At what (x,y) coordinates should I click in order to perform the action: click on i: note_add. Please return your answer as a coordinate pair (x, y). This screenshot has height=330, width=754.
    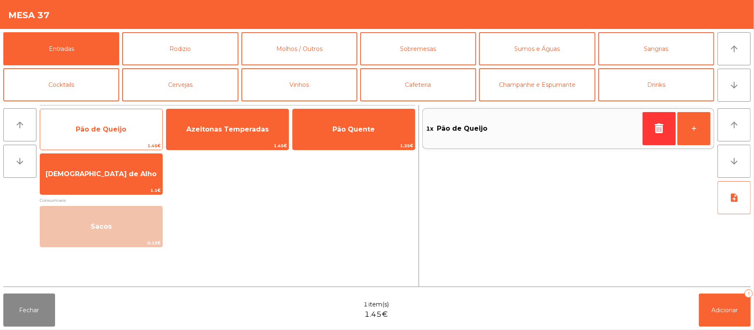
    Looking at the image, I should click on (734, 198).